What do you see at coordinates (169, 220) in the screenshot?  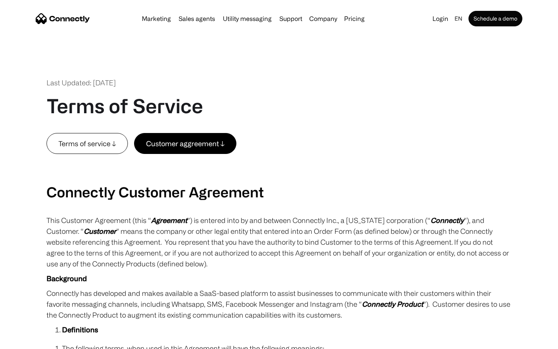 I see `em: Agreement` at bounding box center [169, 220].